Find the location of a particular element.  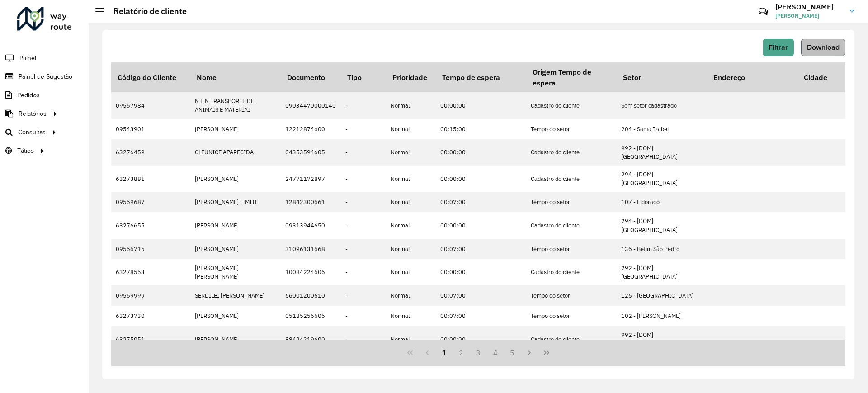

td: 63273730 is located at coordinates (150, 316).